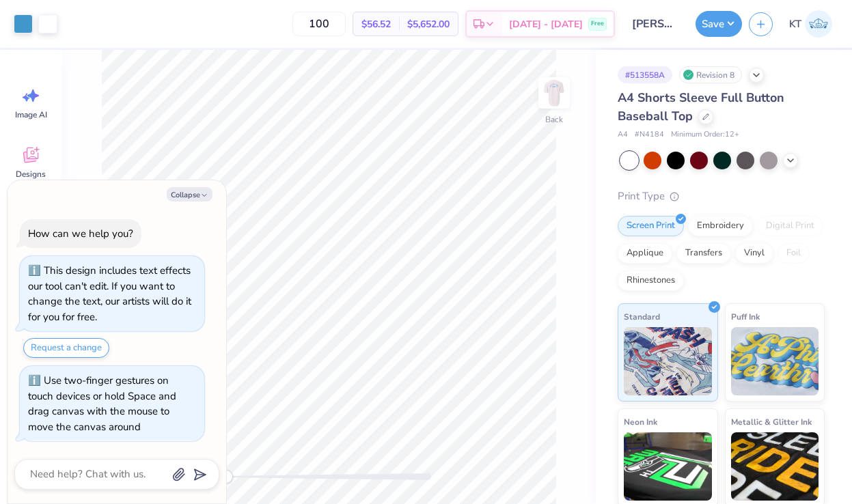 The height and width of the screenshot is (504, 852). Describe the element at coordinates (102, 404) in the screenshot. I see `div: Use two-finger gestures on touch devices or hold Space and drag canvas with the mouse to move the...` at that location.